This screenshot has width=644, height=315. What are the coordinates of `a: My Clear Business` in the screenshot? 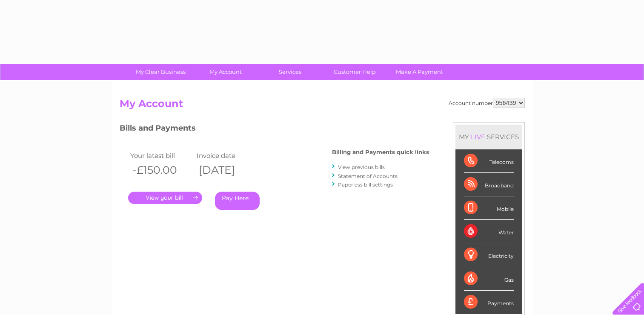 It's located at (160, 72).